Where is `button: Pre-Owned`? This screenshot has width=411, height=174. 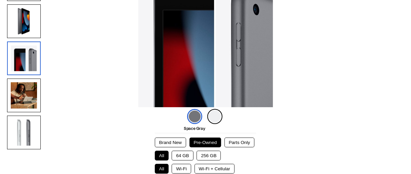
button: Pre-Owned is located at coordinates (205, 142).